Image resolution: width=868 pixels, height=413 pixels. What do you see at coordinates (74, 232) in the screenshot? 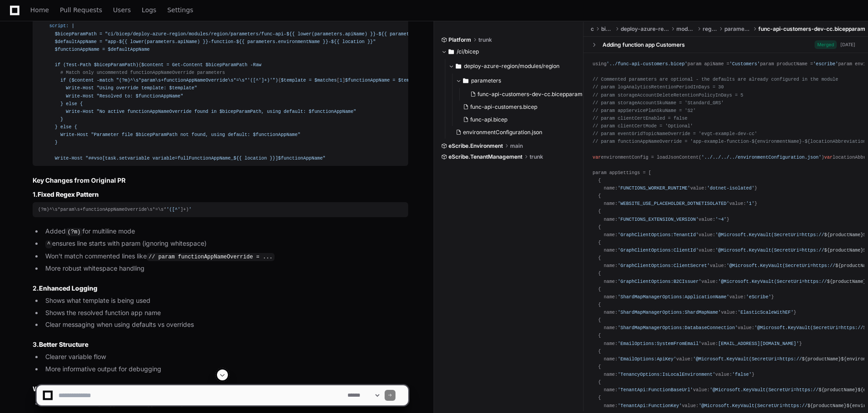
I see `code: (?m)` at bounding box center [74, 232].